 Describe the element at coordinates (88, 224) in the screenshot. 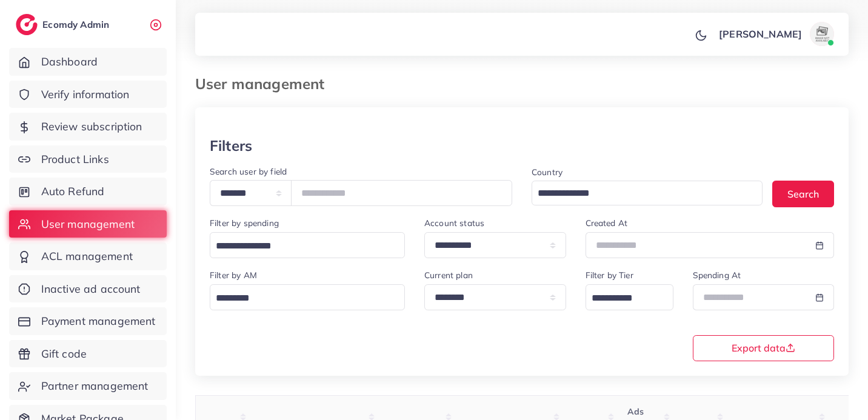

I see `span: User management` at that location.